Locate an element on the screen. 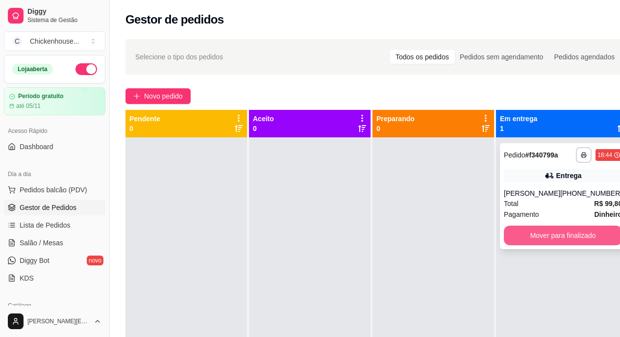 This screenshot has height=337, width=620. span: Selecione o tipo dos pedidos is located at coordinates (179, 57).